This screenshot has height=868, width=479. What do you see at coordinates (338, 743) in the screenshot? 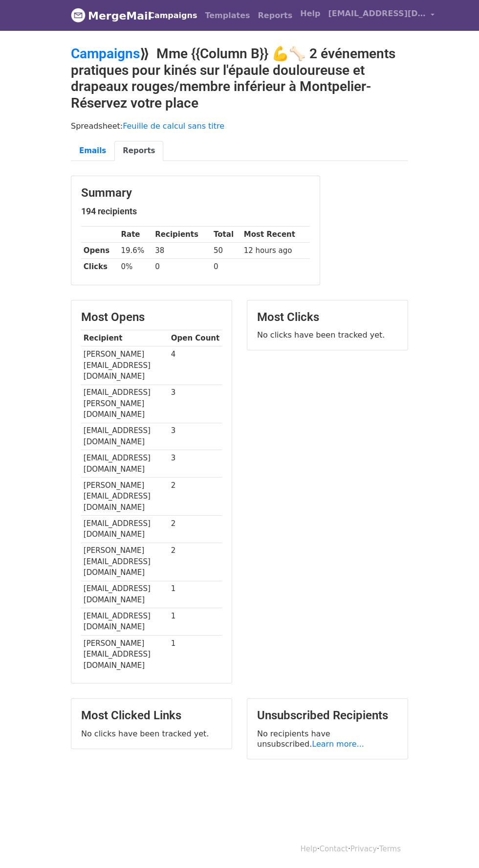
I see `a: Learn more...` at bounding box center [338, 743].